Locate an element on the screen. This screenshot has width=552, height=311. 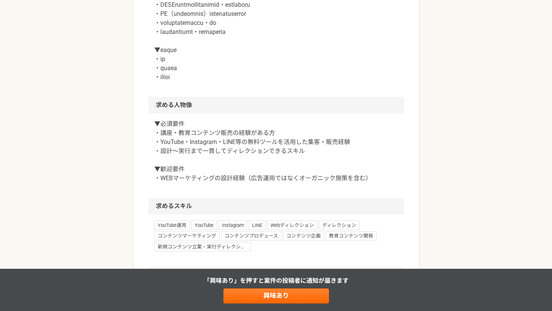
span: Webディレクション is located at coordinates (292, 225).